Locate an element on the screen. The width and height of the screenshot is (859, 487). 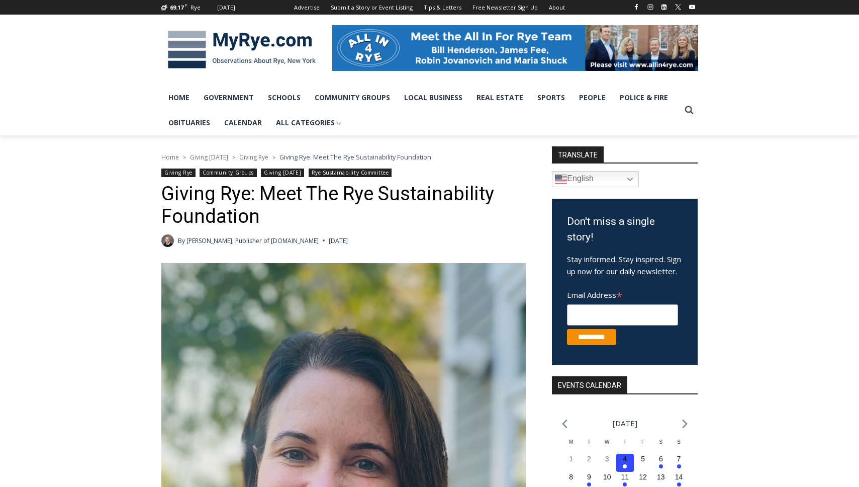
span: M is located at coordinates (571, 441).